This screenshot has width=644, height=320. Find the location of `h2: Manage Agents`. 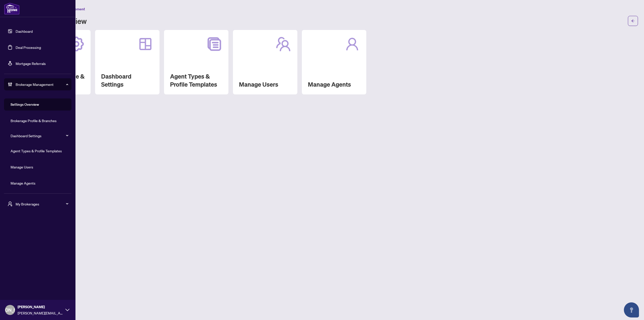

h2: Manage Agents is located at coordinates (334, 84).